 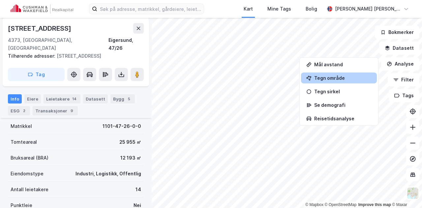 What do you see at coordinates (126, 44) in the screenshot?
I see `div: Eigersund, 47/26` at bounding box center [126, 44].